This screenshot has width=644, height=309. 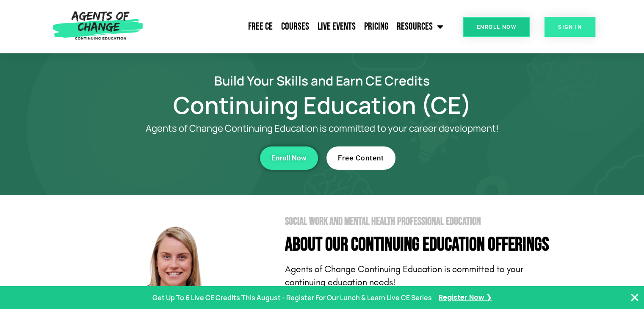 What do you see at coordinates (465, 297) in the screenshot?
I see `span: Register Now ❯` at bounding box center [465, 297].